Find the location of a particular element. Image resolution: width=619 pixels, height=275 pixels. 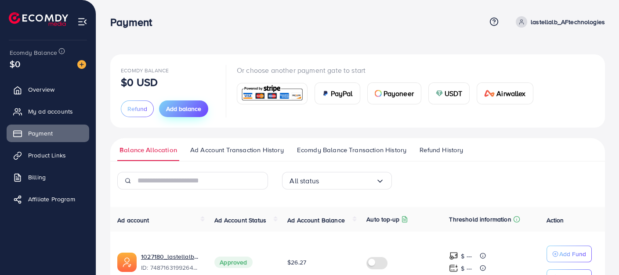

a: cardPayoneer is located at coordinates (394, 94).